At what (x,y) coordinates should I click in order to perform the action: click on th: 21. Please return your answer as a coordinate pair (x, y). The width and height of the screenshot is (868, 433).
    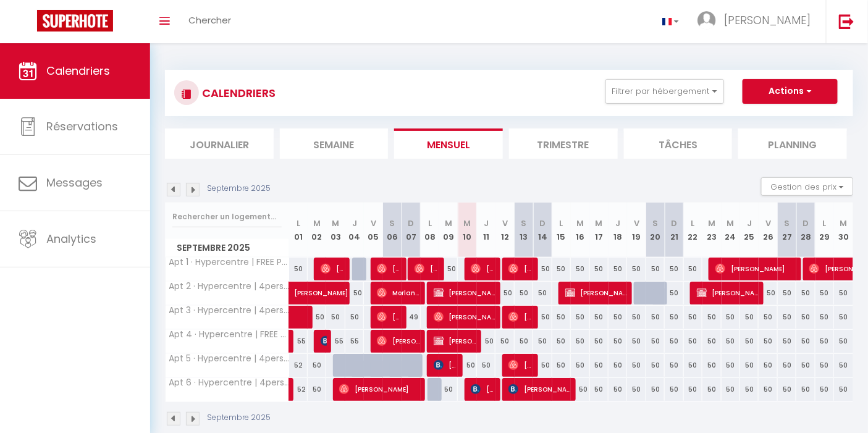
    Looking at the image, I should click on (674, 229).